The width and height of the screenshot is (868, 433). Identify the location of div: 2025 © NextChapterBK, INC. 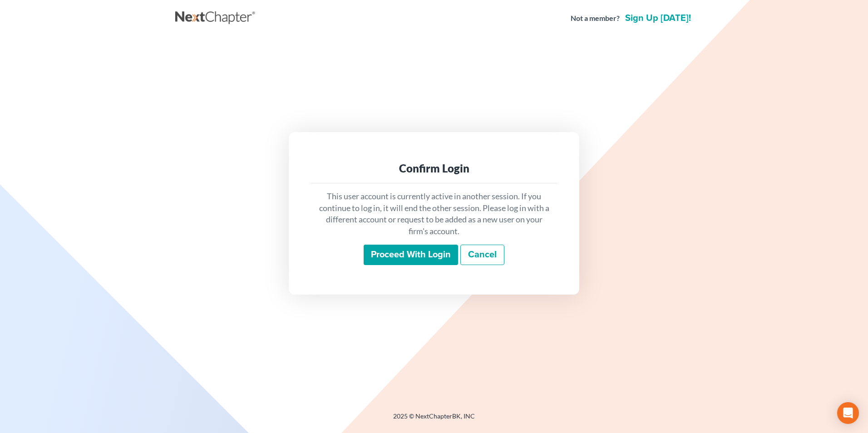
(434, 420).